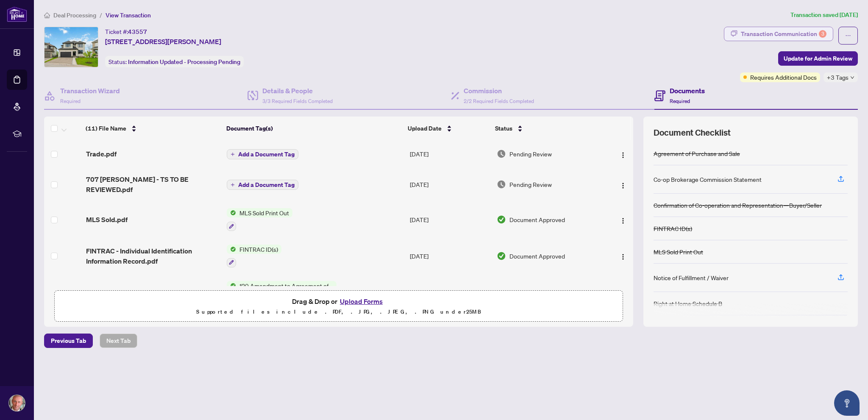 This screenshot has height=420, width=868. What do you see at coordinates (106, 128) in the screenshot?
I see `span: (11) File Name` at bounding box center [106, 128].